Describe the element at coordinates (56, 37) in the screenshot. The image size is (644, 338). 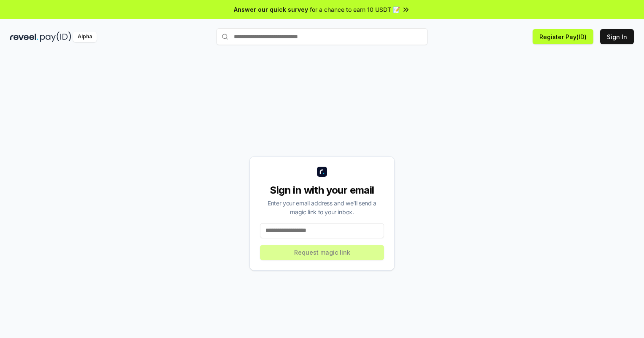
I see `img: pay_id` at that location.